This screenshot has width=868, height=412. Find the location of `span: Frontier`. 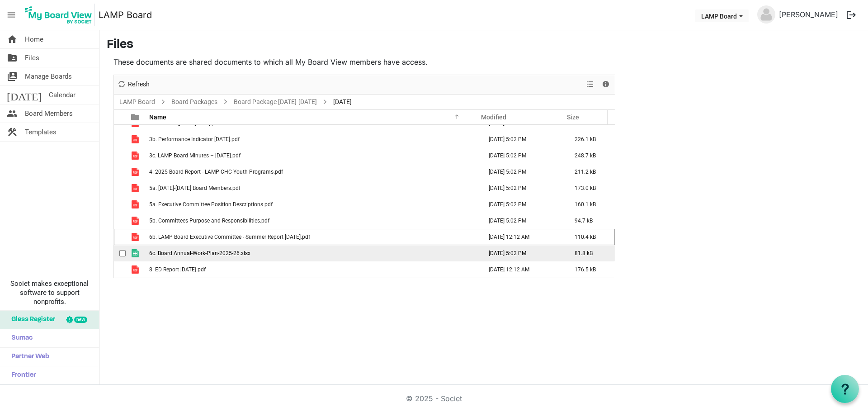

span: Frontier is located at coordinates (21, 375).